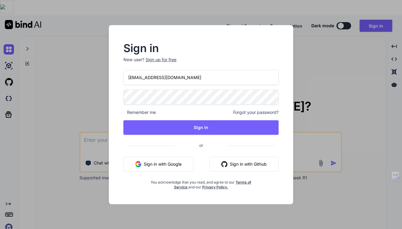 This screenshot has width=402, height=229. I want to click on input: Login or Email, so click(201, 77).